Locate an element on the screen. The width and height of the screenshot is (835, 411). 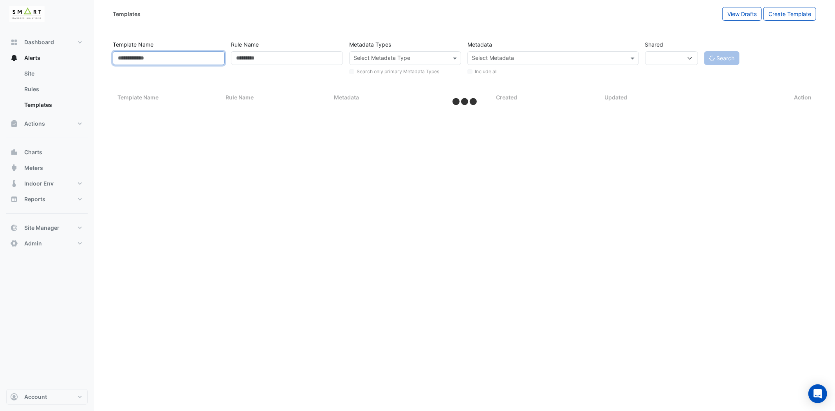
label: Template Name is located at coordinates (133, 44).